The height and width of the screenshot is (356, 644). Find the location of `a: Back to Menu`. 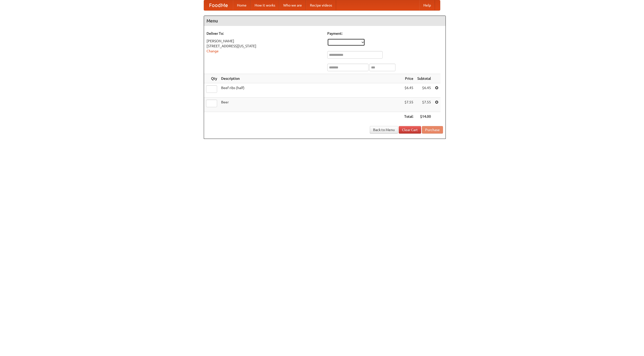

a: Back to Menu is located at coordinates (384, 130).